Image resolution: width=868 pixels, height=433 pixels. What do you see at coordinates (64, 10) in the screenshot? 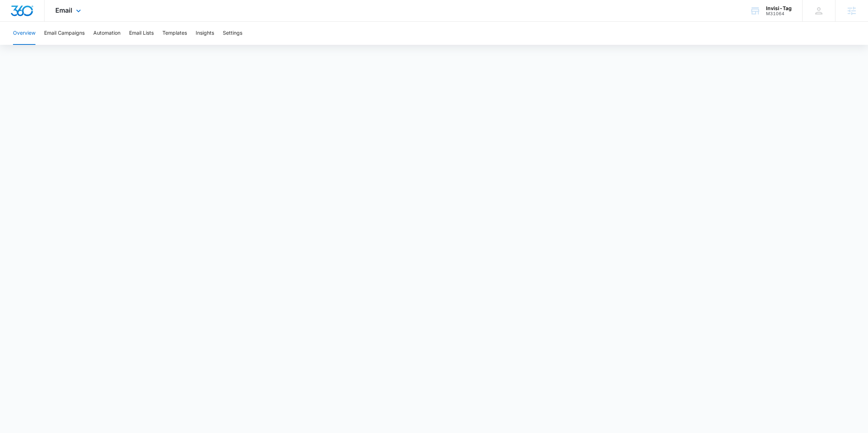
I see `span: Email` at bounding box center [64, 10].